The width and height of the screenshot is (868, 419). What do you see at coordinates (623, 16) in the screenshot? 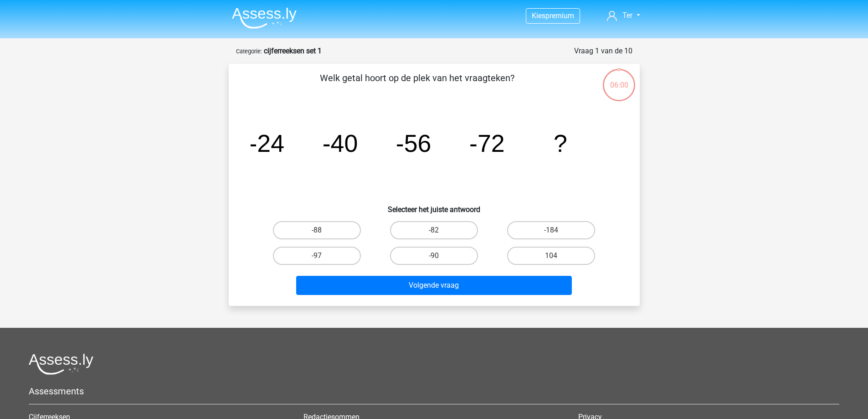
I see `a: Ter` at bounding box center [623, 16].